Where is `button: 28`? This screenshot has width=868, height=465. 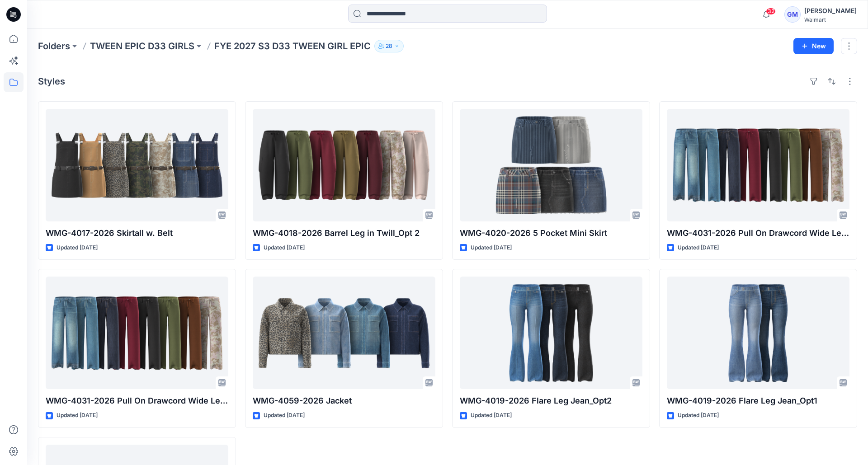
button: 28 is located at coordinates (389, 46).